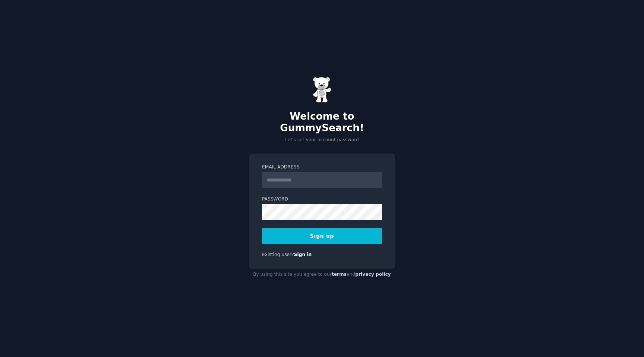 The height and width of the screenshot is (357, 644). I want to click on div: By using this site you agree to our and, so click(322, 275).